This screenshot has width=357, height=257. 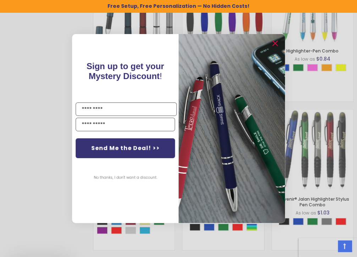 I want to click on button: Send Me the Deal! >>, so click(x=125, y=148).